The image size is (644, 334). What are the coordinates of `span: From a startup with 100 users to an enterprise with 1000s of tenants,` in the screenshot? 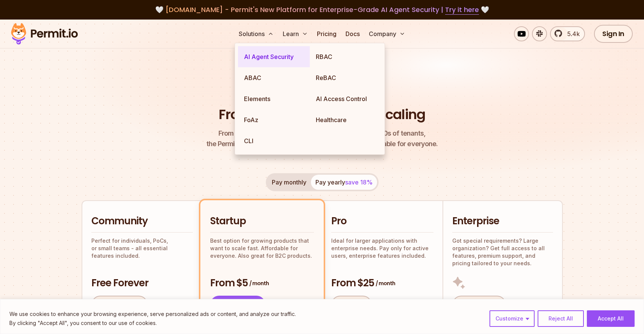 It's located at (322, 133).